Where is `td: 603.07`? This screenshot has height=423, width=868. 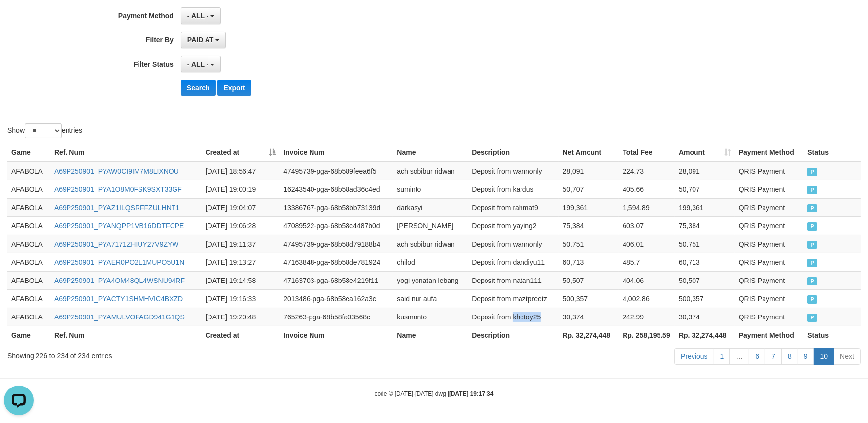
td: 603.07 is located at coordinates (646, 225).